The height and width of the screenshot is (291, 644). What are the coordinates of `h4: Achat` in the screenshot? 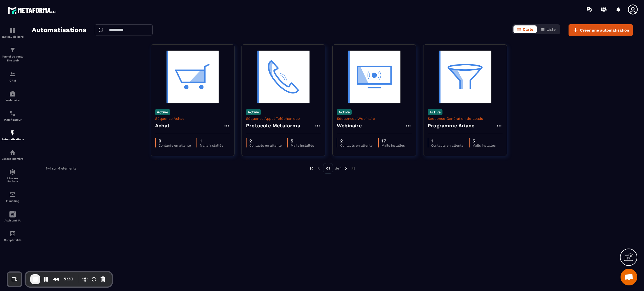 It's located at (162, 126).